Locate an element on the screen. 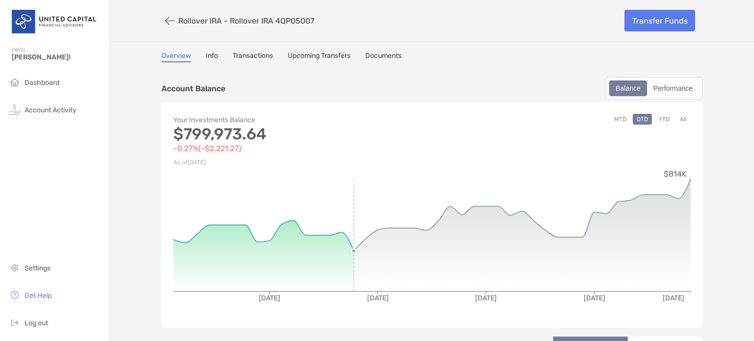 The height and width of the screenshot is (341, 754). p: Your Investments Balance is located at coordinates (302, 120).